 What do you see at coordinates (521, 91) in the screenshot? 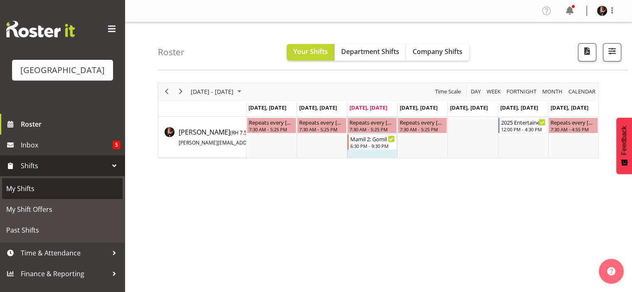
I see `span: Fortnight` at bounding box center [521, 91].